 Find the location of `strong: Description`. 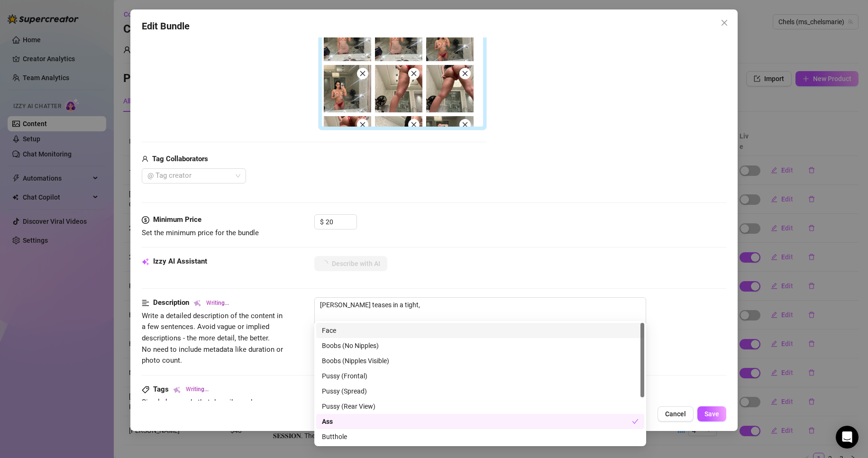

strong: Description is located at coordinates (171, 302).